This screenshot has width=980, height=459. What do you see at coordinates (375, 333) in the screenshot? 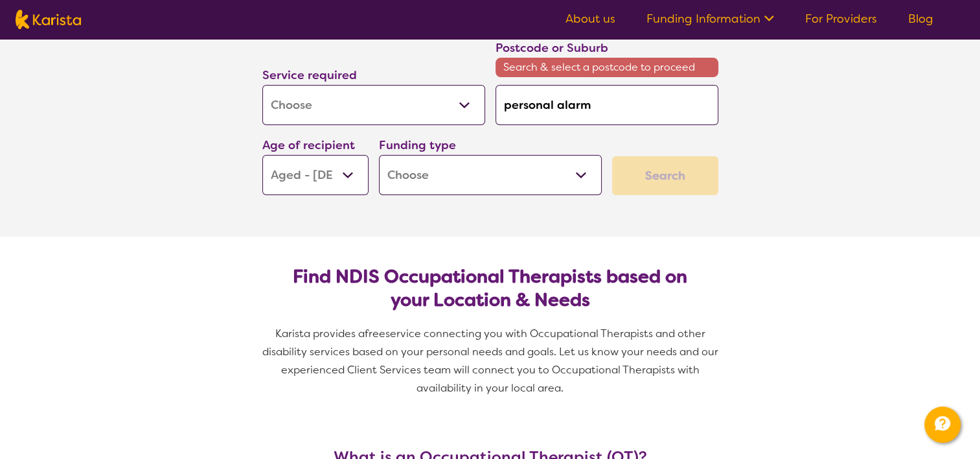
I see `span: free` at bounding box center [375, 333].